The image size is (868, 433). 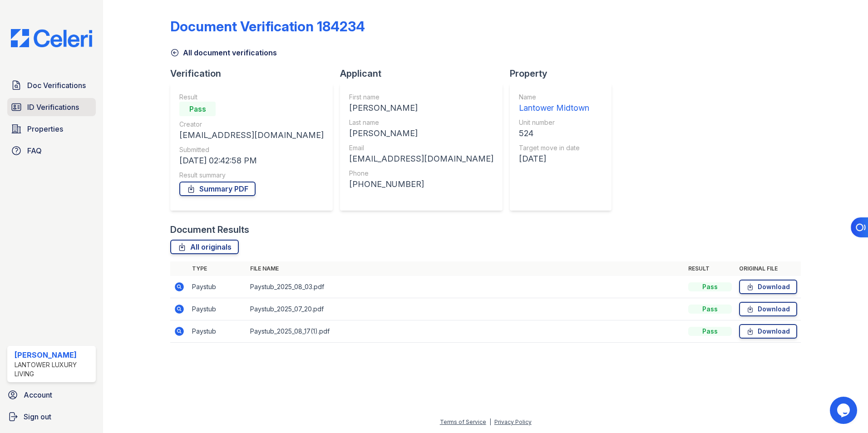 What do you see at coordinates (252, 125) in the screenshot?
I see `div: Creator` at bounding box center [252, 125].